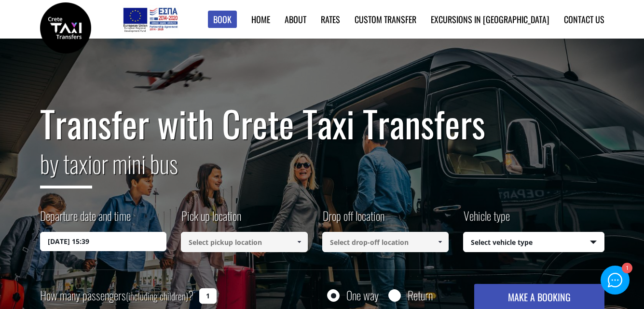 This screenshot has width=644, height=309. I want to click on small: (including children), so click(157, 296).